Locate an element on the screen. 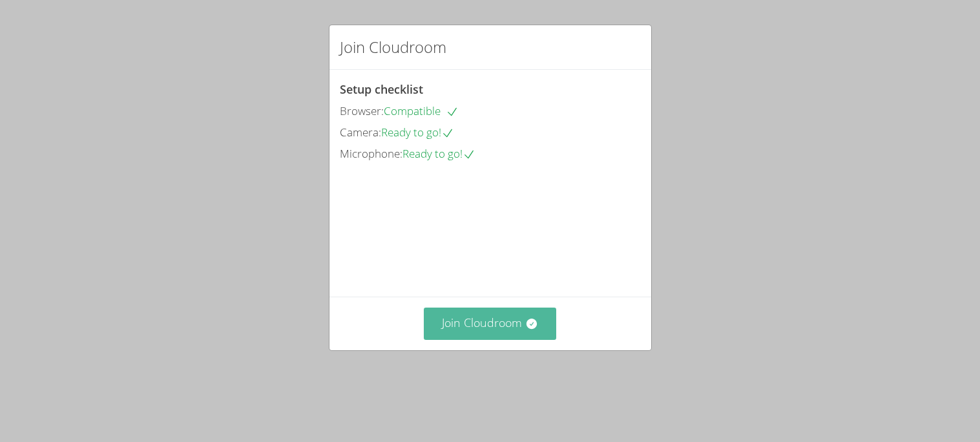  h2: Join Cloudroom is located at coordinates (392, 47).